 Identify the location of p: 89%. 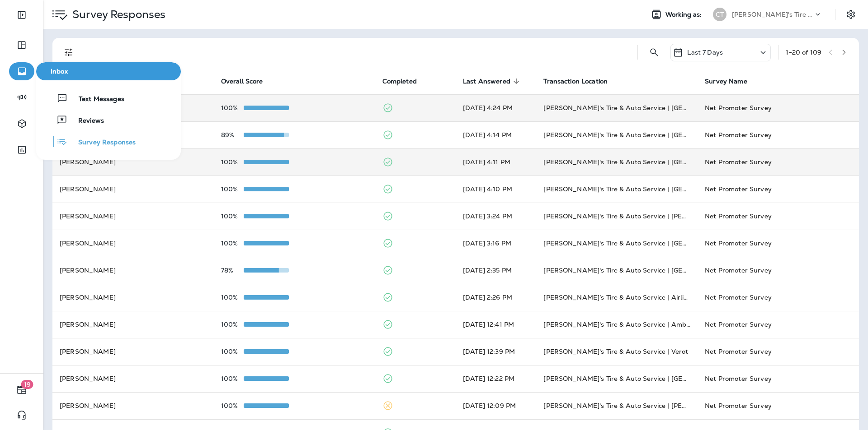
(232, 135).